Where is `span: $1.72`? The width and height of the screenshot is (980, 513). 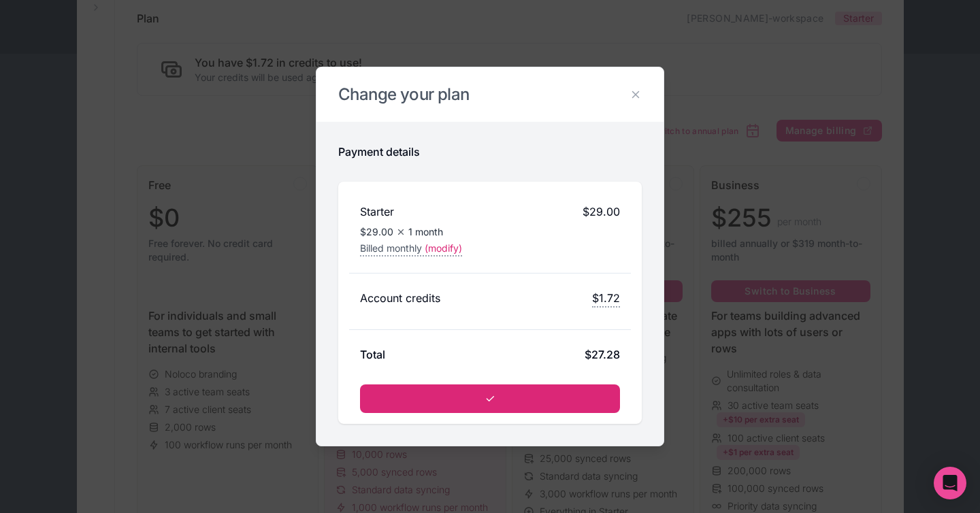
span: $1.72 is located at coordinates (605, 298).